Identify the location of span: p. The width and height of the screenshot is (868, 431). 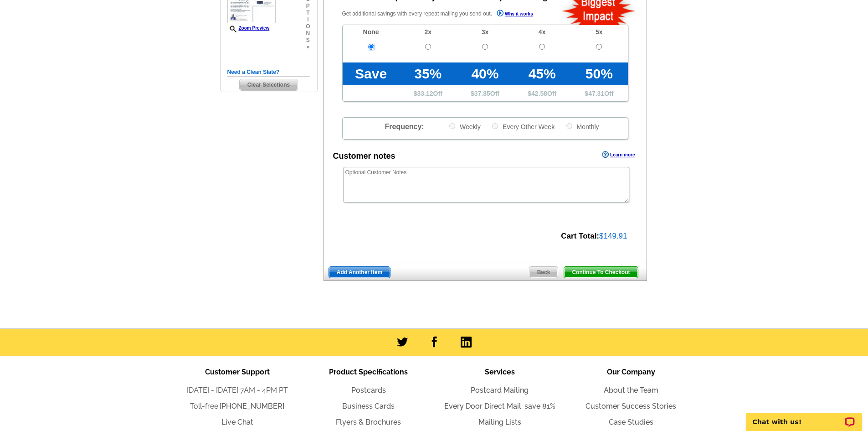
(308, 6).